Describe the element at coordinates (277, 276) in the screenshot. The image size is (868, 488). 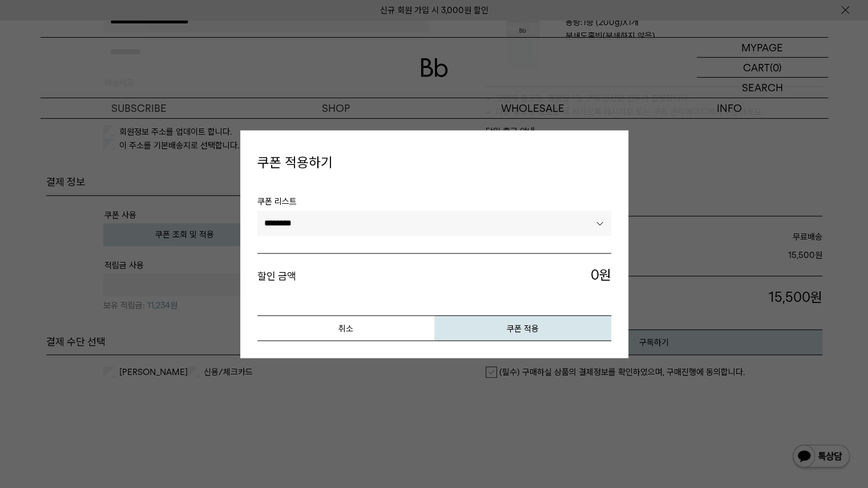
I see `strong: 할인 금액` at that location.